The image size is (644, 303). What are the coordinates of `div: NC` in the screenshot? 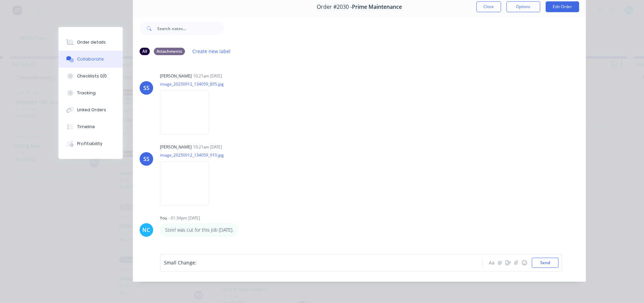 It's located at (146, 230).